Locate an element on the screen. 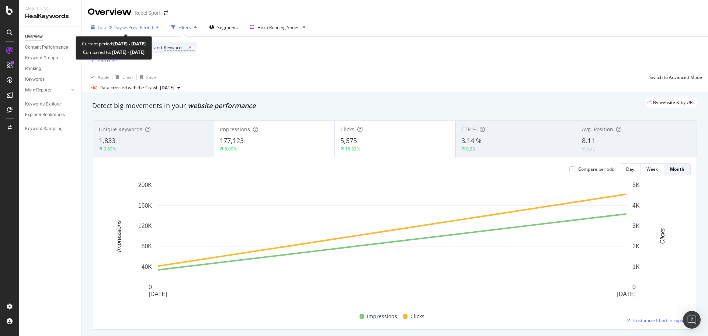  text: 80K is located at coordinates (147, 246).